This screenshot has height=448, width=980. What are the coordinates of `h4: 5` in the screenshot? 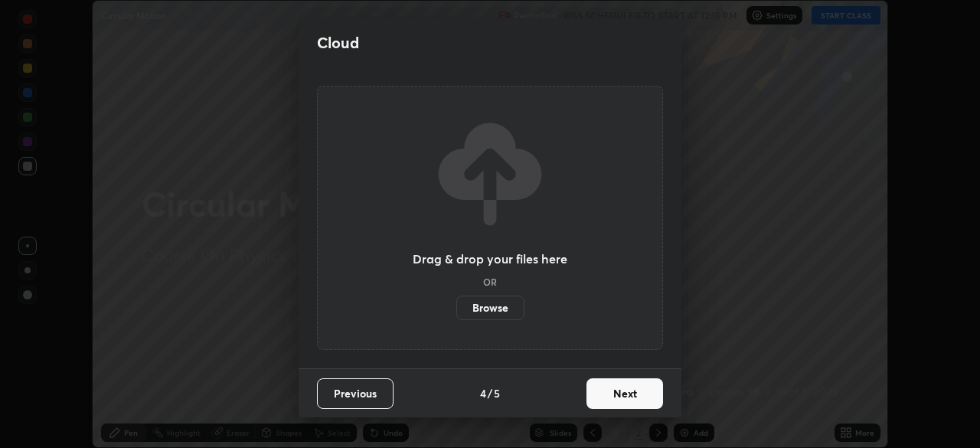 It's located at (497, 393).